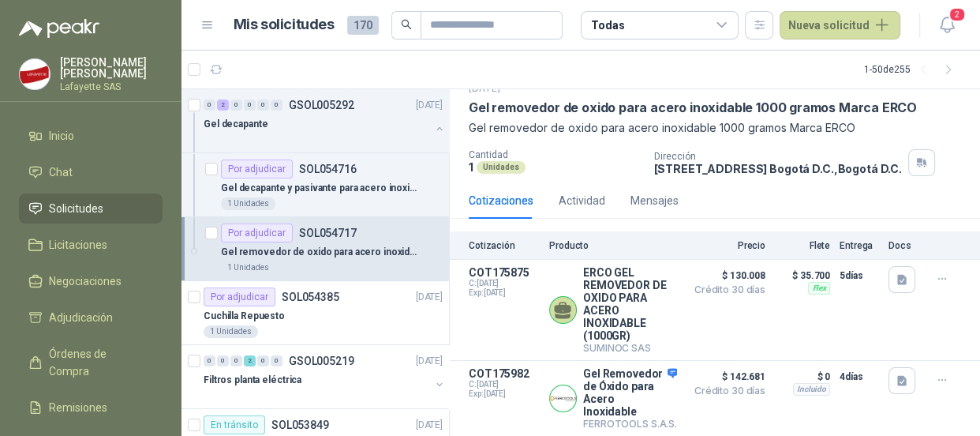  I want to click on a: Solicitudes, so click(91, 208).